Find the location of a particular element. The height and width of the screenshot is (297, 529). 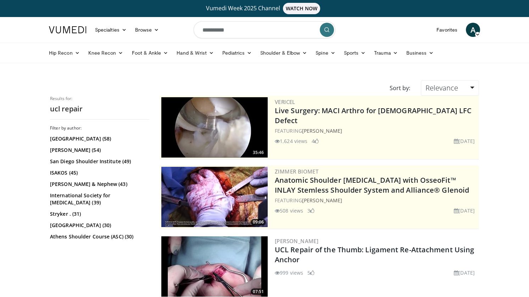

p: Results for: is located at coordinates (100, 99).